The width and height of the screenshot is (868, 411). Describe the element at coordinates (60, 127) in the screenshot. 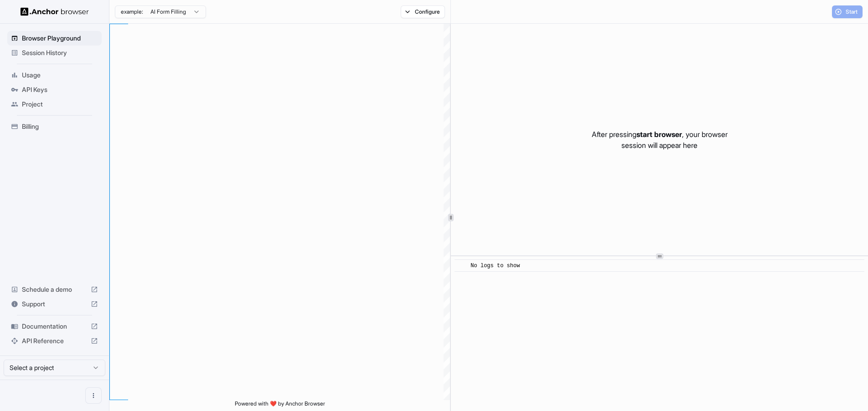

I see `span: Billing` at that location.